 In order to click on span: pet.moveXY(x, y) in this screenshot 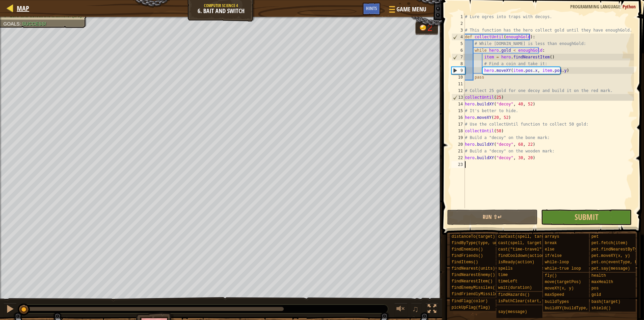, I will do `click(611, 256)`.